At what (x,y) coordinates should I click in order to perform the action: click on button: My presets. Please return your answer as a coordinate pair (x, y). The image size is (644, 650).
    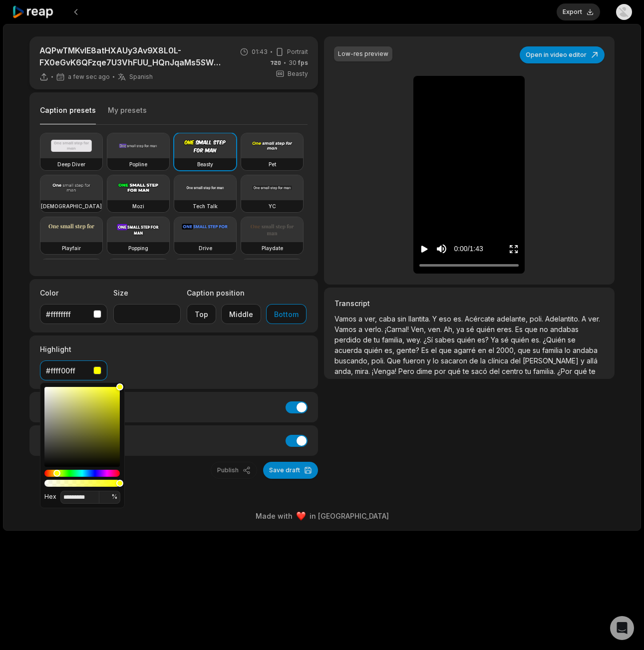
    Looking at the image, I should click on (127, 115).